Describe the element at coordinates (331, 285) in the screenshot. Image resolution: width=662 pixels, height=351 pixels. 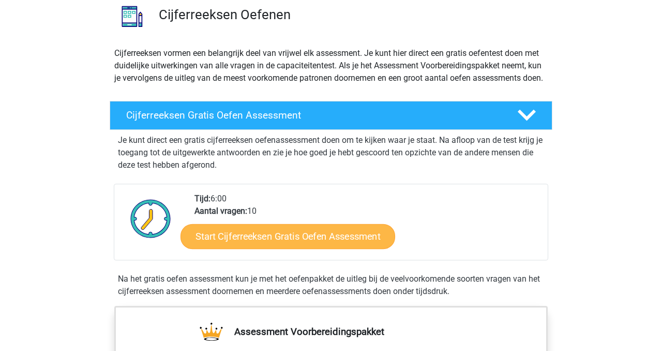
I see `div: Na het gratis oefen assessment kun je met het oefenpakket de uitleg bij de veelvoorkomende soorte...` at that location.